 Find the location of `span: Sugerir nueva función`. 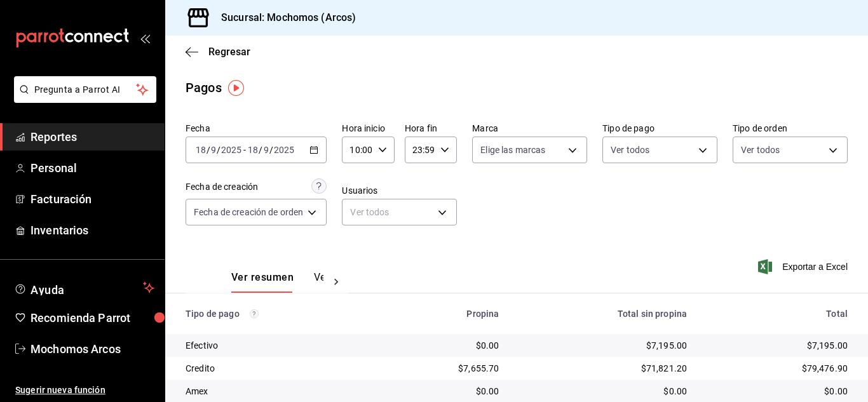

span: Sugerir nueva función is located at coordinates (85, 390).